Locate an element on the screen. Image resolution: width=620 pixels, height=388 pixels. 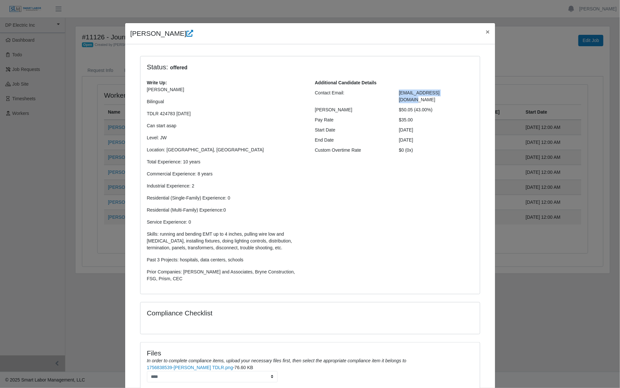
p: Total Experience: 10 years is located at coordinates (226, 162).